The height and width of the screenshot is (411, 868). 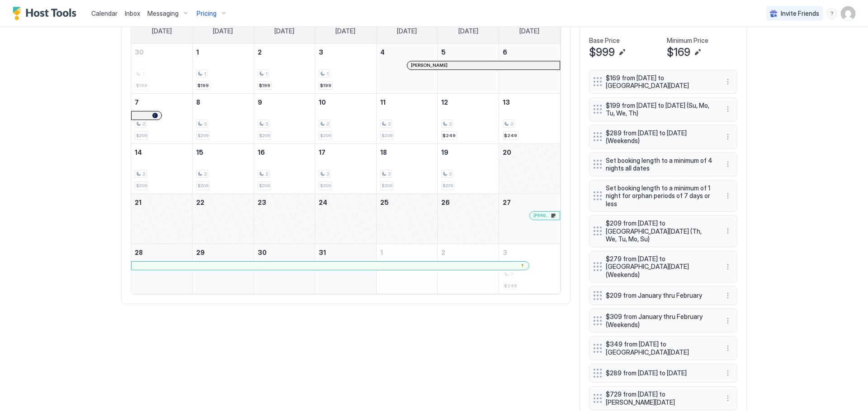 What do you see at coordinates (406, 31) in the screenshot?
I see `a: Thursday` at bounding box center [406, 31].